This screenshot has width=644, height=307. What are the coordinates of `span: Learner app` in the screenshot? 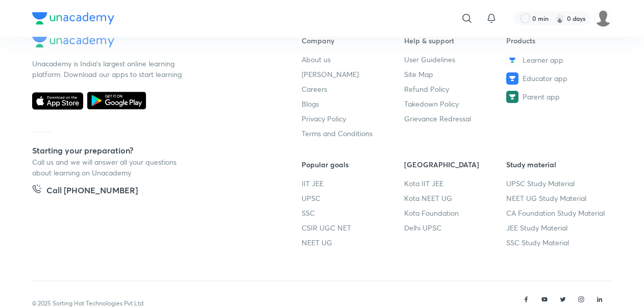 It's located at (543, 59).